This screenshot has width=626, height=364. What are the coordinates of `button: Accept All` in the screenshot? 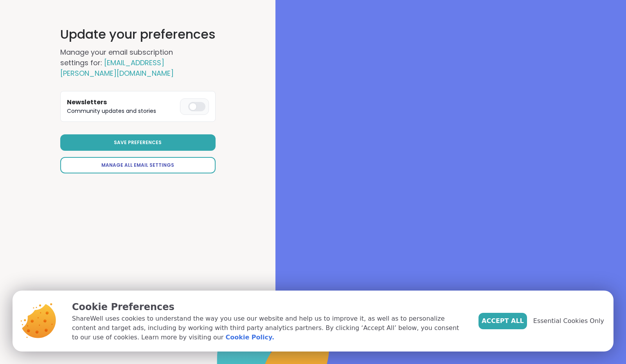 It's located at (503, 321).